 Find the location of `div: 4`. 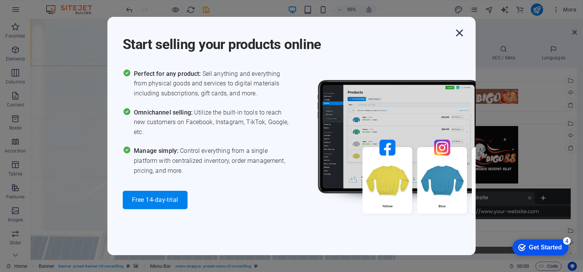

div: 4 is located at coordinates (59, 5).